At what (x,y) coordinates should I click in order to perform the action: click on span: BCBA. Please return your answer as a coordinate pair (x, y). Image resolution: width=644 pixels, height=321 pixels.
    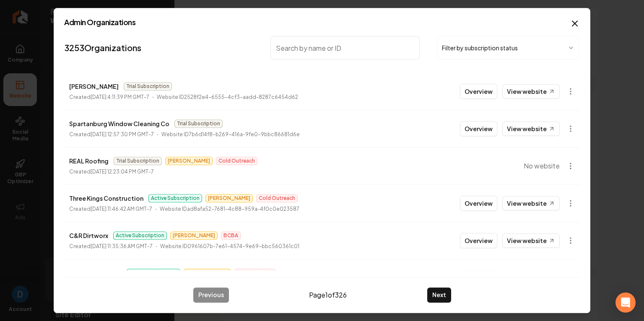
    Looking at the image, I should click on (231, 235).